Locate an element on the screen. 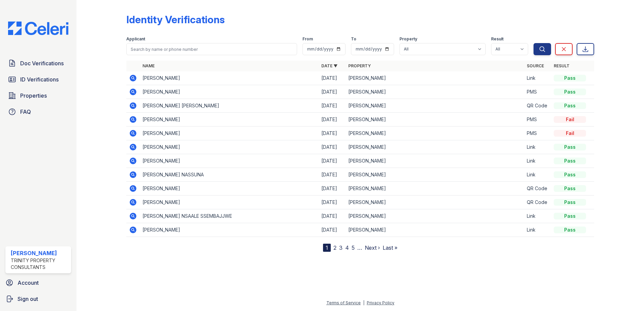  label: Result is located at coordinates (498, 39).